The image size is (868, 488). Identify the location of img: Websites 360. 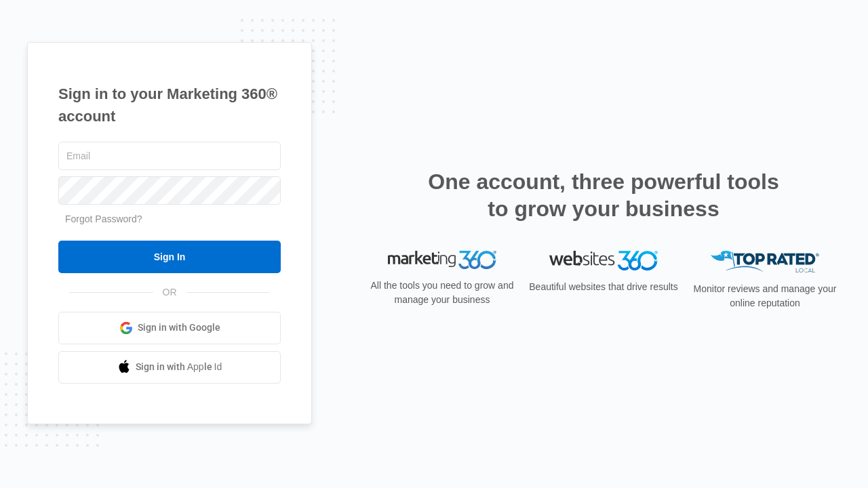
(604, 261).